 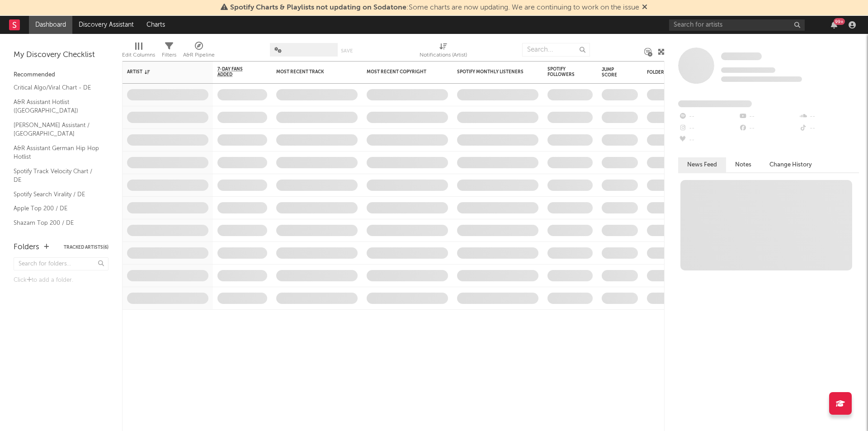 What do you see at coordinates (86, 248) in the screenshot?
I see `button: Tracked Artists(6)` at bounding box center [86, 248].